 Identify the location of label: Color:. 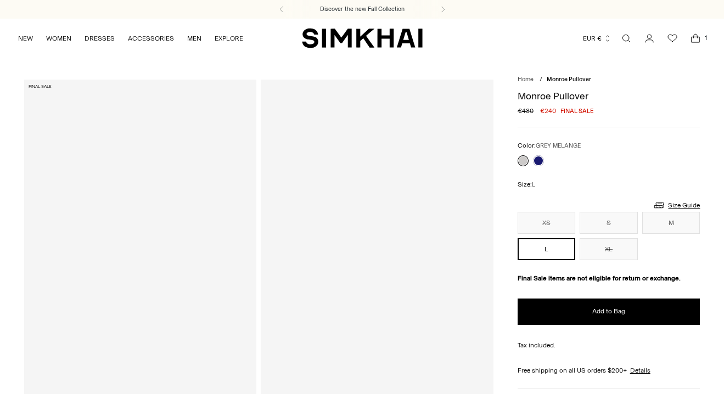
(549, 145).